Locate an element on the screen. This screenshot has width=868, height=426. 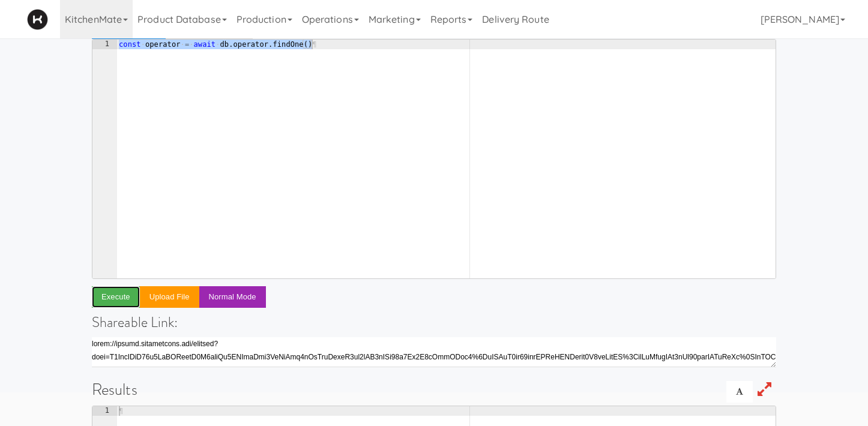
button: Normal Mode is located at coordinates (232, 297).